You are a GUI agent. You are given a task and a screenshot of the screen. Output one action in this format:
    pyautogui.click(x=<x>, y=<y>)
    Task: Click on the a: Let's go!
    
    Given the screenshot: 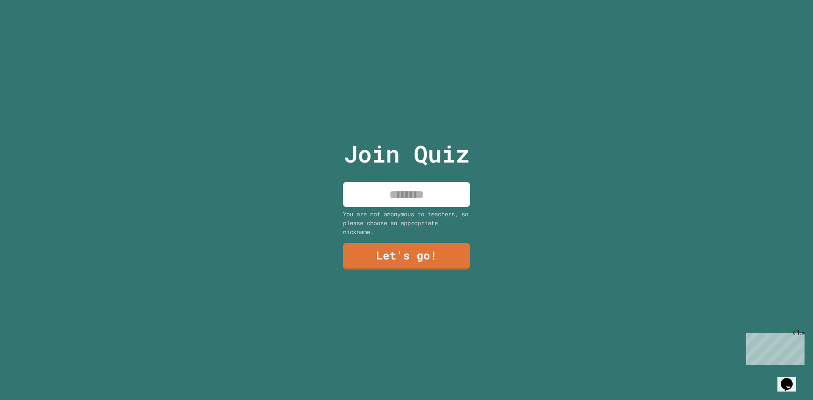 What is the action you would take?
    pyautogui.click(x=406, y=256)
    